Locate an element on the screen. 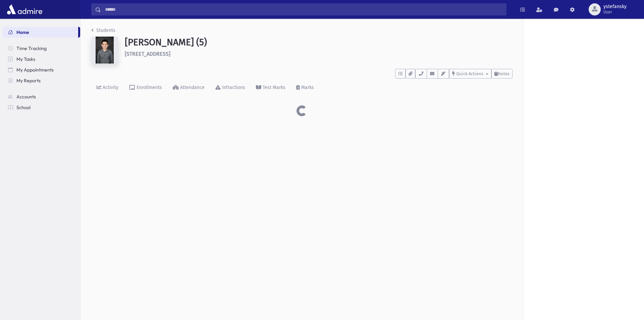 The width and height of the screenshot is (644, 320). a: Time Tracking is located at coordinates (41, 49).